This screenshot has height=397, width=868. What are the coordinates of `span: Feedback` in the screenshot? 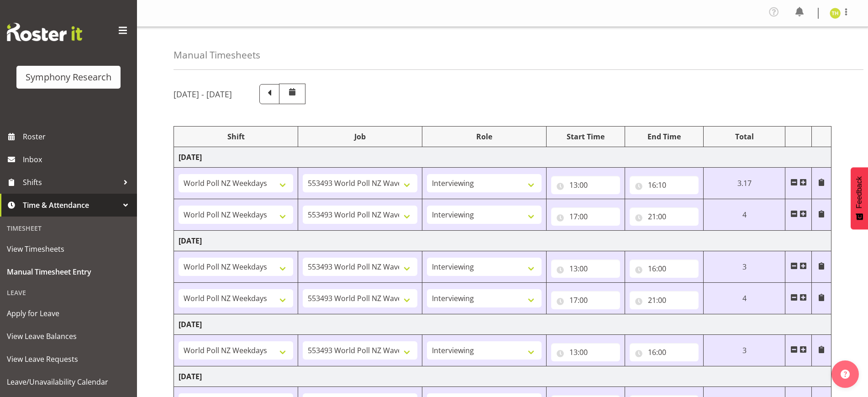 It's located at (860, 192).